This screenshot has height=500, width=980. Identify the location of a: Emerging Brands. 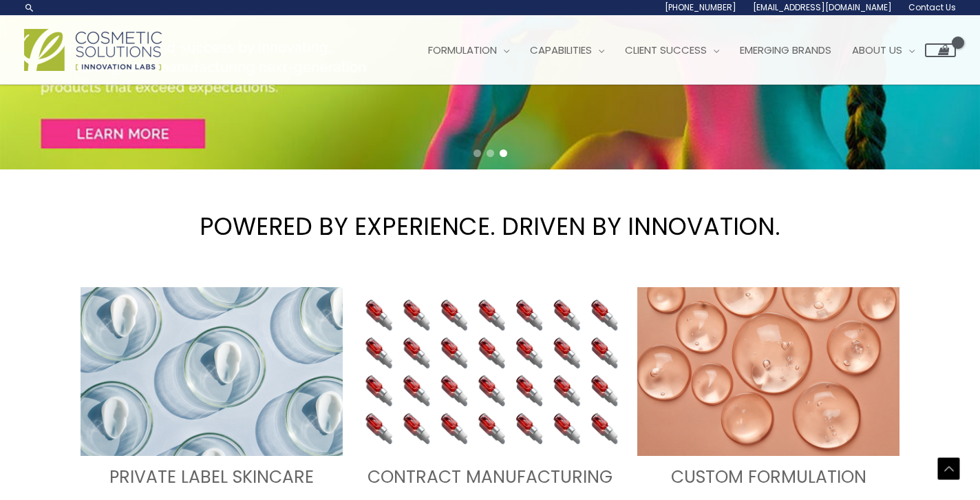
(785, 50).